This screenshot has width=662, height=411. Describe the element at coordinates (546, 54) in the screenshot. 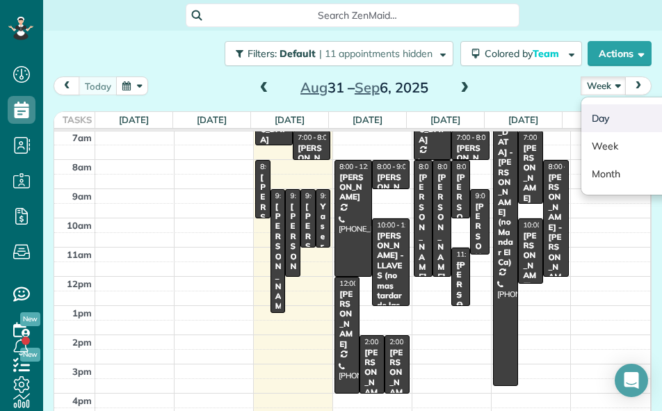

I see `span: Team` at that location.